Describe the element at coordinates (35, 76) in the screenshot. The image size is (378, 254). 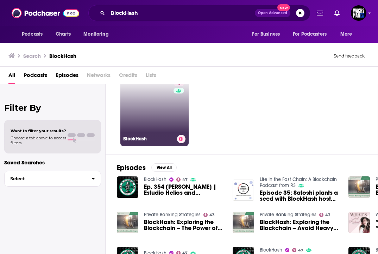
I see `a: Podcasts` at that location.